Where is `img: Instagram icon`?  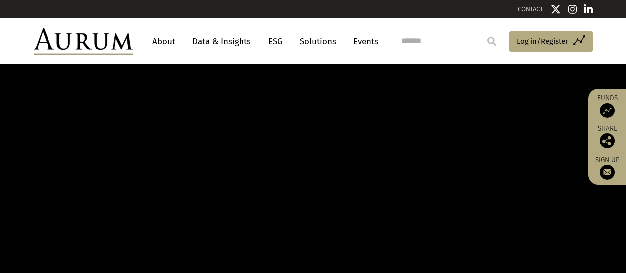
img: Instagram icon is located at coordinates (573, 9).